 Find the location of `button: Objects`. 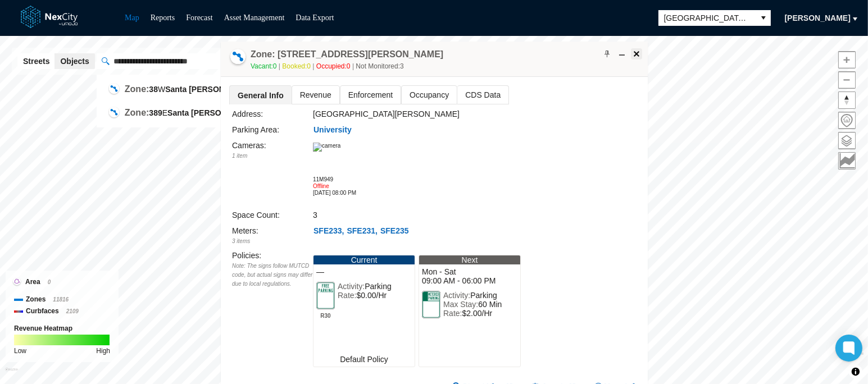

button: Objects is located at coordinates (74, 62).